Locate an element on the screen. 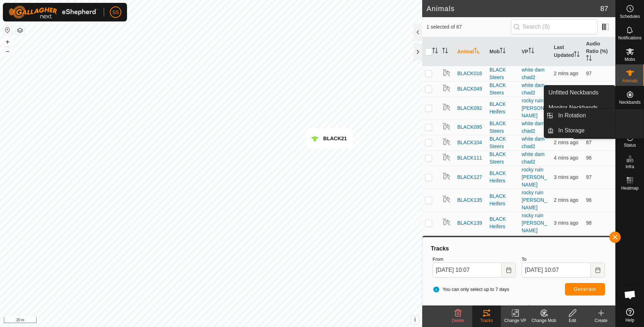  h2: Animals is located at coordinates (513, 8).